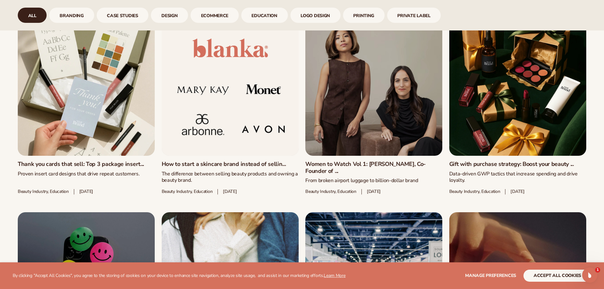 The width and height of the screenshot is (604, 289). What do you see at coordinates (71, 15) in the screenshot?
I see `a: branding` at bounding box center [71, 15].